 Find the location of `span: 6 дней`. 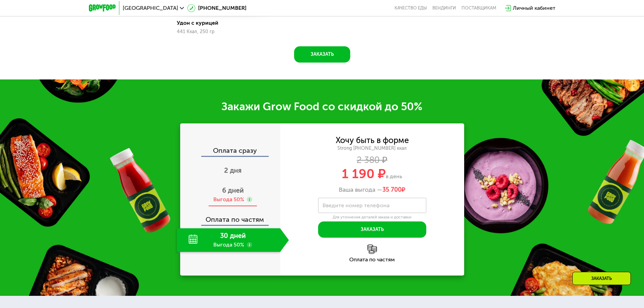

span: 6 дней is located at coordinates (233, 190).